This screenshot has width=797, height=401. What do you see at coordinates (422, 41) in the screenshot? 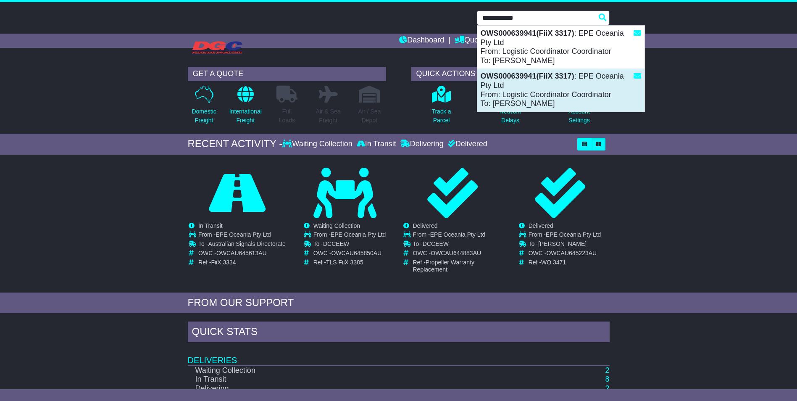
I see `a: Dashboard` at bounding box center [422, 41].